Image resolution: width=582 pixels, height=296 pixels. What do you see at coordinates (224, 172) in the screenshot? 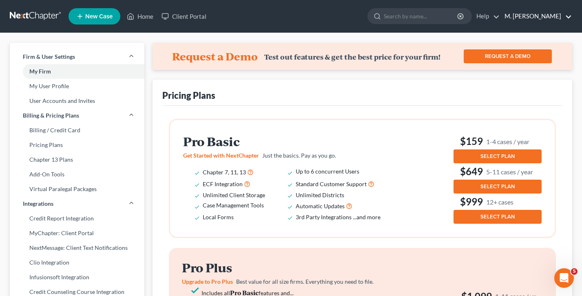
I see `span: Chapter 7, 11, 13` at bounding box center [224, 172].